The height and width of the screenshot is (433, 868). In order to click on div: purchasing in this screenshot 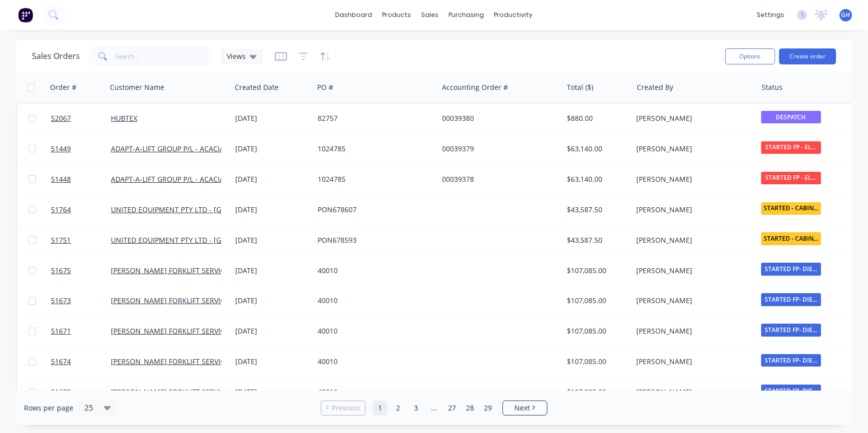, I will do `click(466, 15)`.